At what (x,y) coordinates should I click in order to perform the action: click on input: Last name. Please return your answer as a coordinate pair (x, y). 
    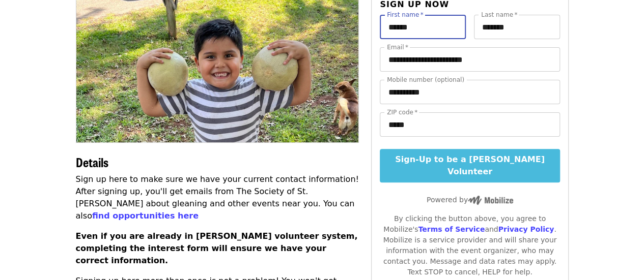
    Looking at the image, I should click on (517, 27).